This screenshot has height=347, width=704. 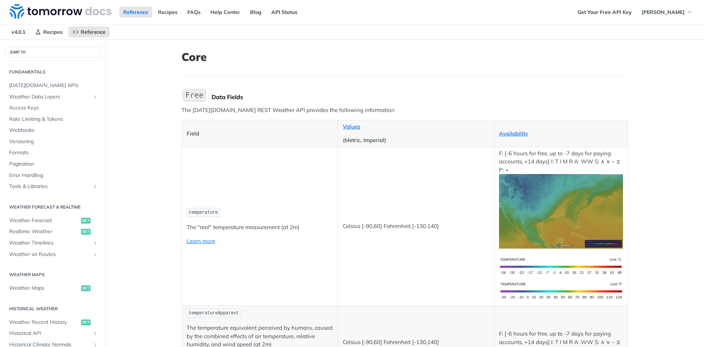 What do you see at coordinates (214, 313) in the screenshot?
I see `code: temperatureApparent` at bounding box center [214, 313].